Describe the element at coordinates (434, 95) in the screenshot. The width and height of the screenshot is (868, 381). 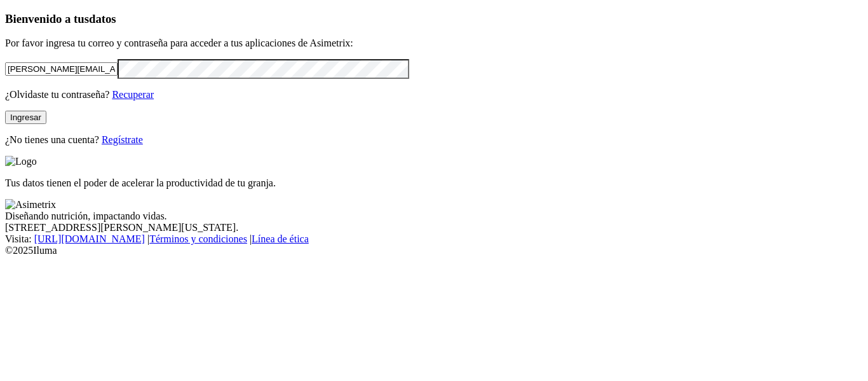
I see `p: ¿Olvidaste tu contraseña?` at that location.